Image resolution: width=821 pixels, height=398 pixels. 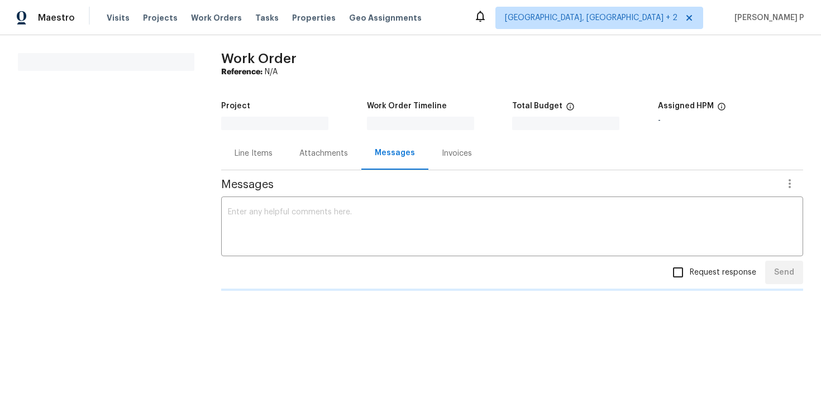 I want to click on div: Messages, so click(x=395, y=153).